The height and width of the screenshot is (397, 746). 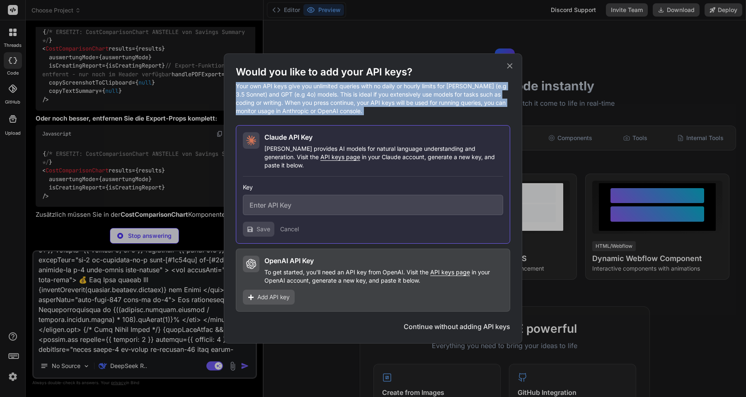 What do you see at coordinates (273, 297) in the screenshot?
I see `span: Add API key` at bounding box center [273, 297].